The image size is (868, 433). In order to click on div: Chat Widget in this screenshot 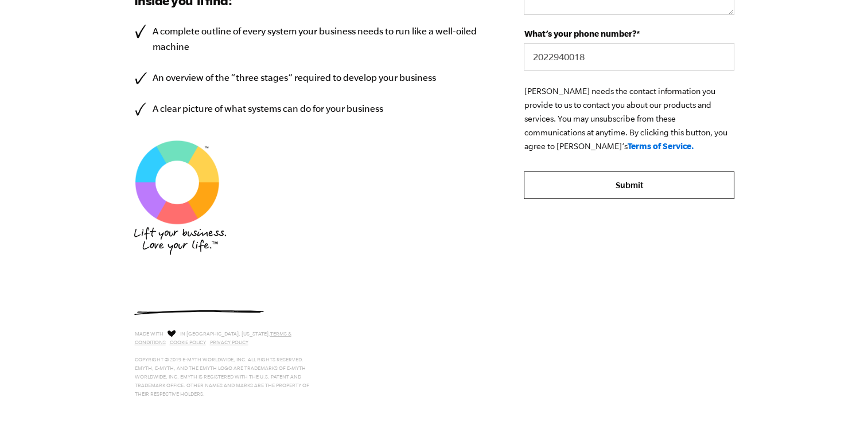, I will do `click(839, 406)`.